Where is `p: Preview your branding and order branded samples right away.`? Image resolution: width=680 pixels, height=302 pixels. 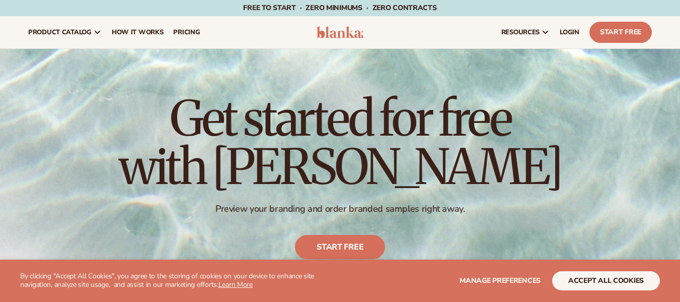
p: Preview your branding and order branded samples right away. is located at coordinates (340, 209).